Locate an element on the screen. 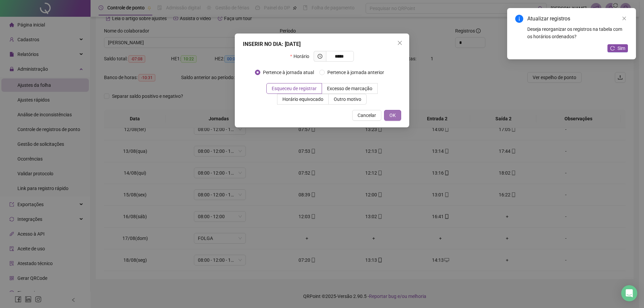  span: Esqueceu de registrar is located at coordinates (294, 88).